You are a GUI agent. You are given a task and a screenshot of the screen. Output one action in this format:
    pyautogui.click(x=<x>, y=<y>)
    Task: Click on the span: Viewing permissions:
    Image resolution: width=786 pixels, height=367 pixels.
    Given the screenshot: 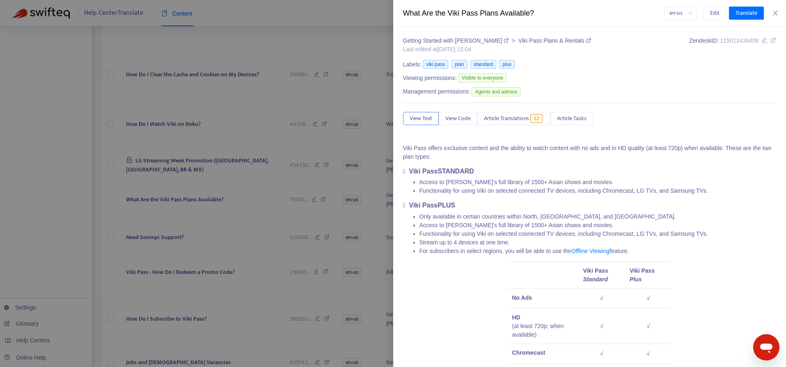 What is the action you would take?
    pyautogui.click(x=430, y=78)
    